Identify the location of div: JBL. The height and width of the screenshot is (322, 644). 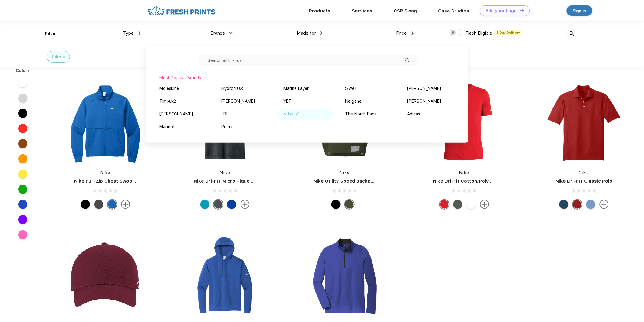
(225, 114).